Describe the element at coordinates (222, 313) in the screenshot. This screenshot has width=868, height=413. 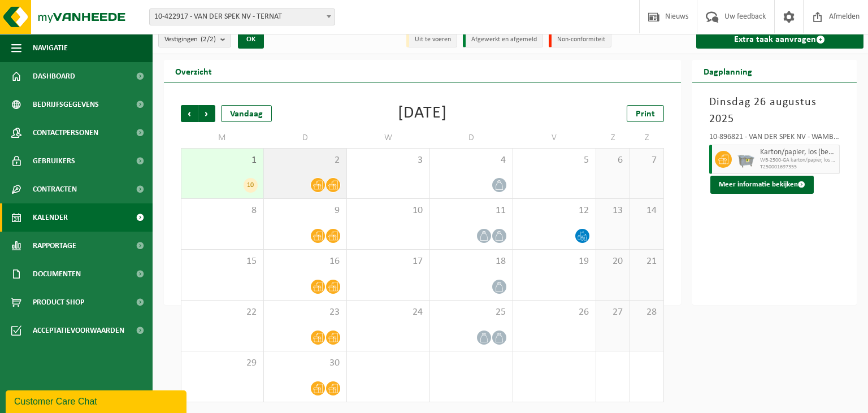
I see `span: 22` at that location.